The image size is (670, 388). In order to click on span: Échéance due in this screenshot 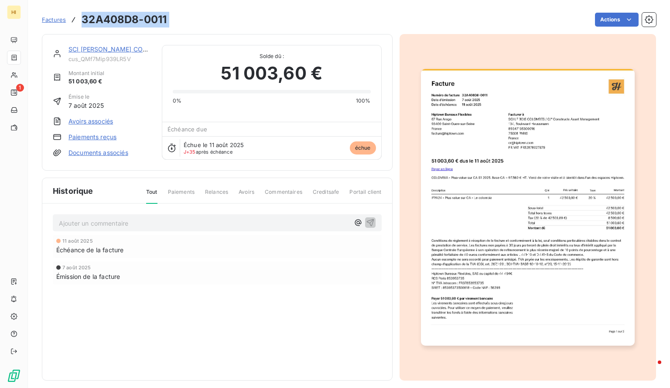, I will do `click(187, 129)`.